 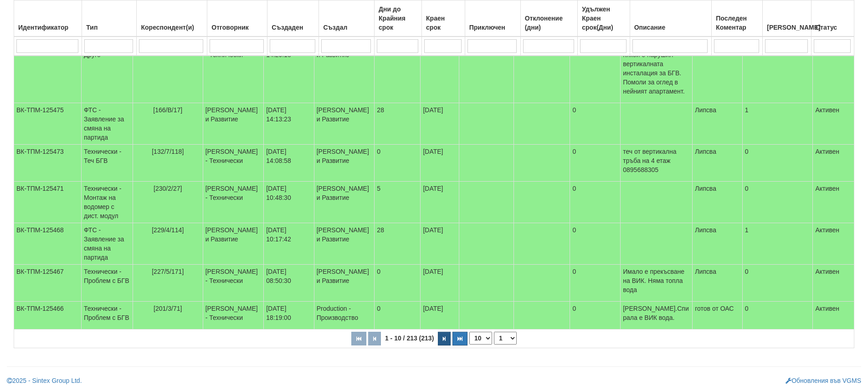 What do you see at coordinates (107, 71) in the screenshot?
I see `td: Технически - Друго` at bounding box center [107, 71].